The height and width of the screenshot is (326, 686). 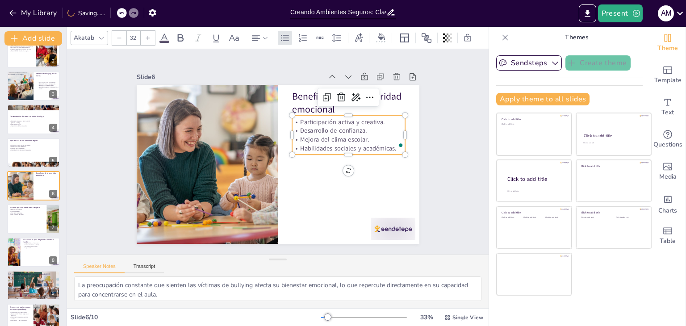 I want to click on div: Get real-time input from your audience, so click(x=668, y=139).